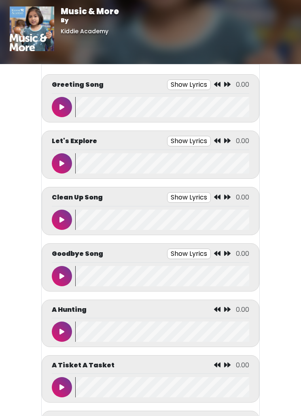 The width and height of the screenshot is (301, 416). What do you see at coordinates (69, 309) in the screenshot?
I see `p: A Hunting` at bounding box center [69, 309].